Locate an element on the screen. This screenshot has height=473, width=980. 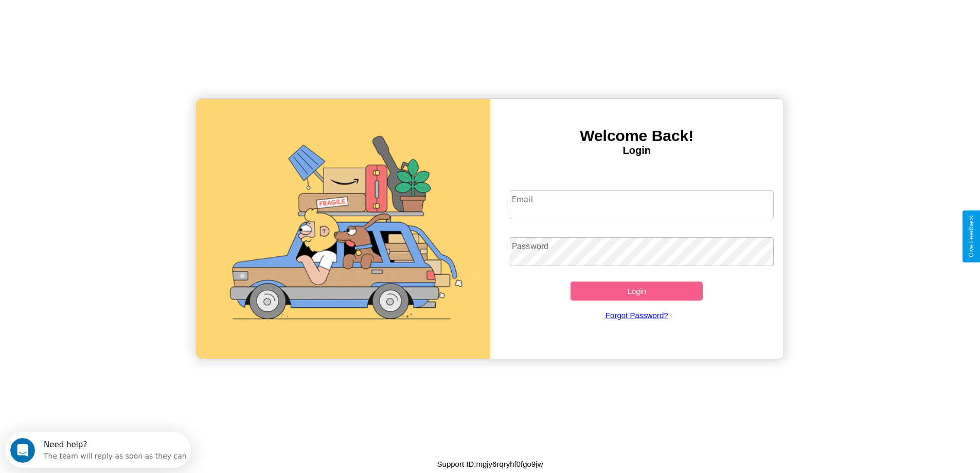
a: Forgot Password? is located at coordinates (636, 315).